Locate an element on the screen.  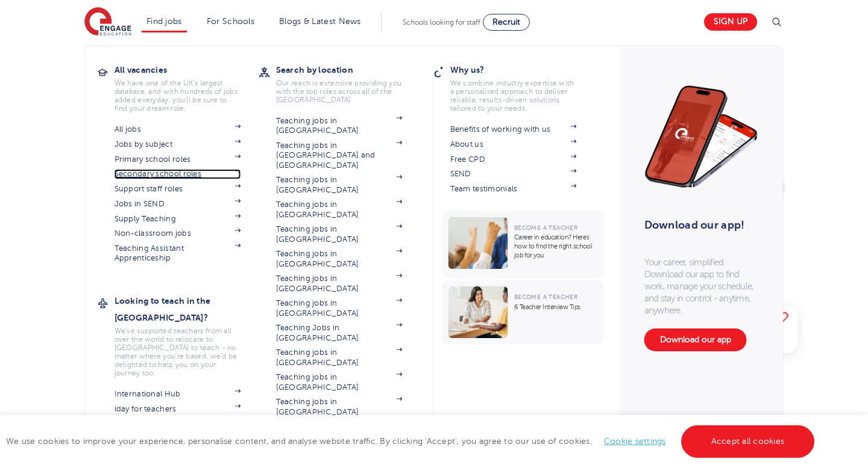
a: Jobs in SEND is located at coordinates (178, 204).